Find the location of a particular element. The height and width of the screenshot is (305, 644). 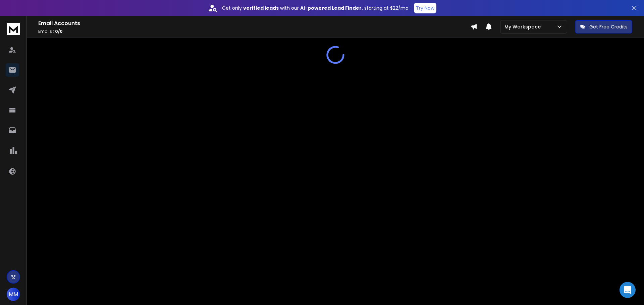

p: Try Now is located at coordinates (425, 8).